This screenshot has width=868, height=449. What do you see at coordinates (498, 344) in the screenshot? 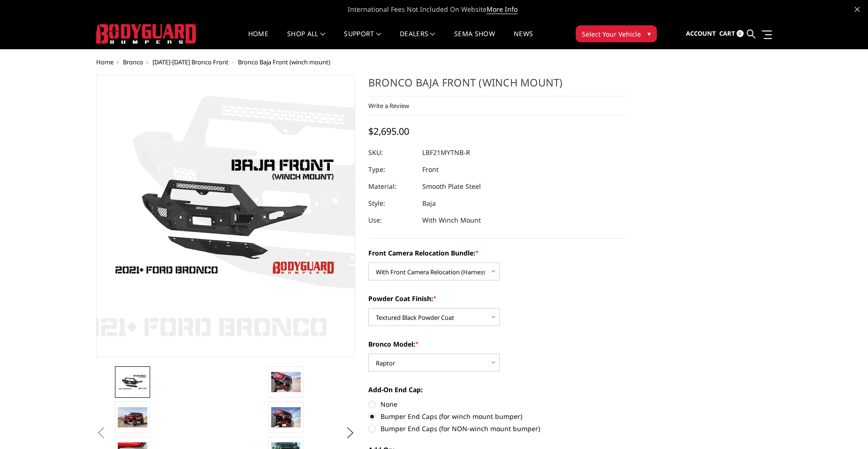
I see `label: Bronco Model:` at bounding box center [498, 344].